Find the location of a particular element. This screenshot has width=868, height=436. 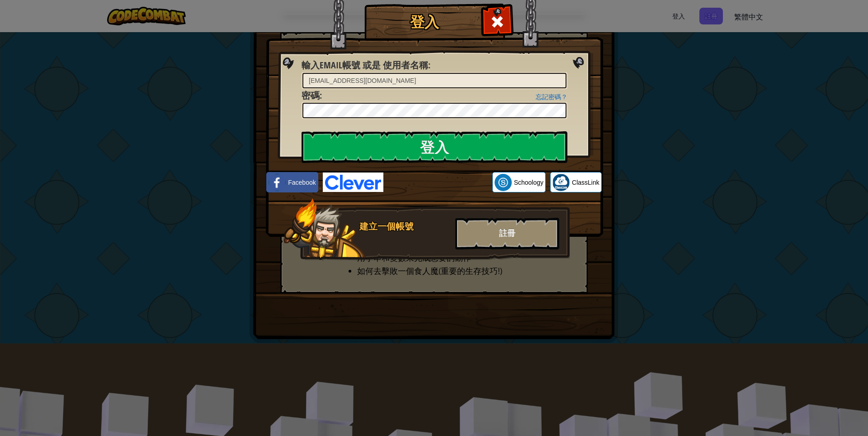

a: 忘記密碼？ is located at coordinates (552, 97).